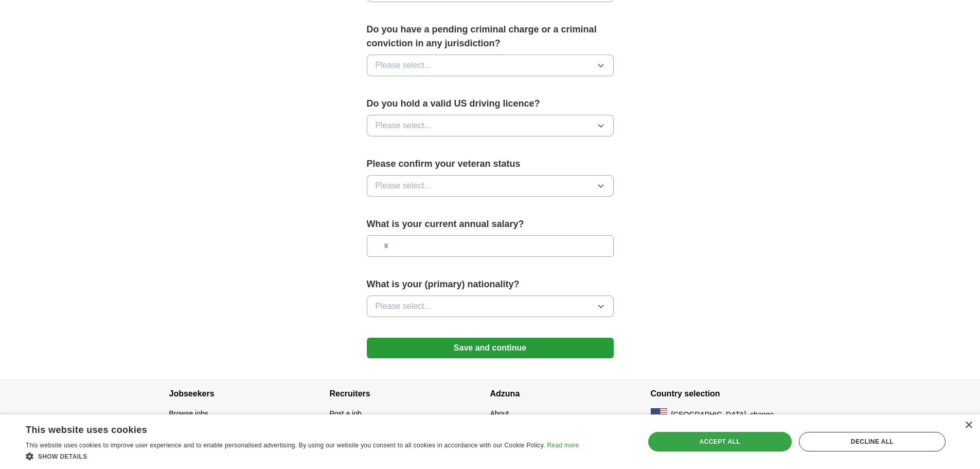 The width and height of the screenshot is (980, 469). I want to click on div: Show details, so click(302, 457).